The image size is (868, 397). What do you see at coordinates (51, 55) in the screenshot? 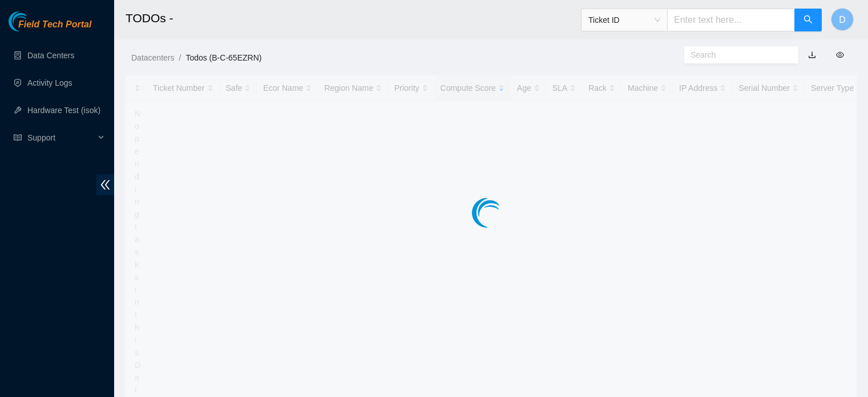
I see `a: Data Centers` at bounding box center [51, 55].